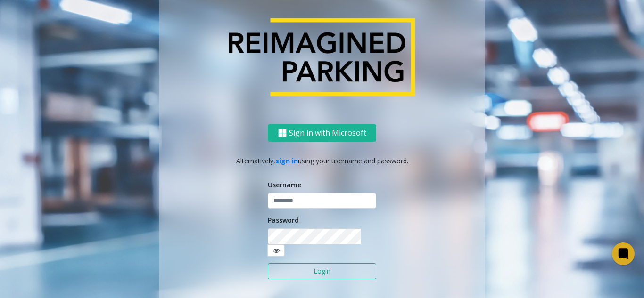 Image resolution: width=644 pixels, height=298 pixels. I want to click on label: Password, so click(283, 220).